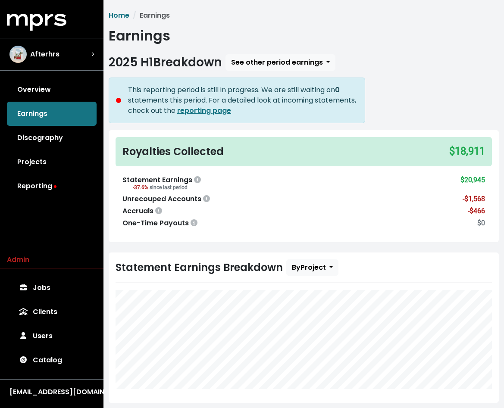  I want to click on a: Jobs, so click(52, 288).